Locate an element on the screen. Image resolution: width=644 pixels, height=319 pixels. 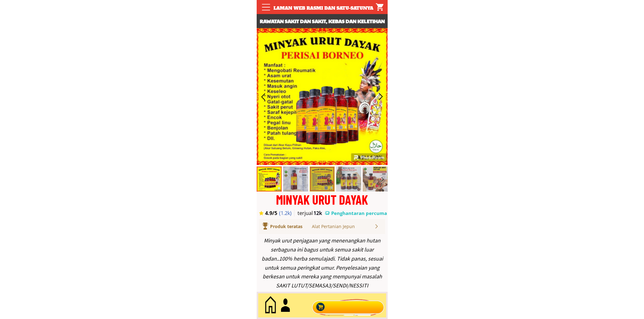
h3: Penghantaran percuma is located at coordinates (359, 213).